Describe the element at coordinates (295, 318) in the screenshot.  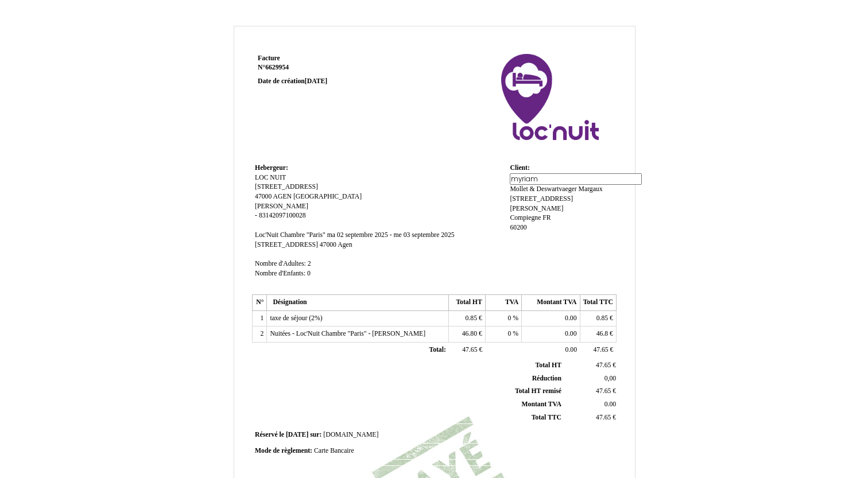
I see `span: taxe de séjour (2%)` at that location.